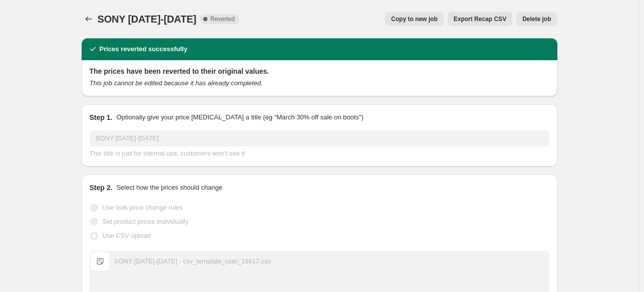 The width and height of the screenshot is (644, 292). What do you see at coordinates (144, 49) in the screenshot?
I see `h2: Prices reverted successfully` at bounding box center [144, 49].